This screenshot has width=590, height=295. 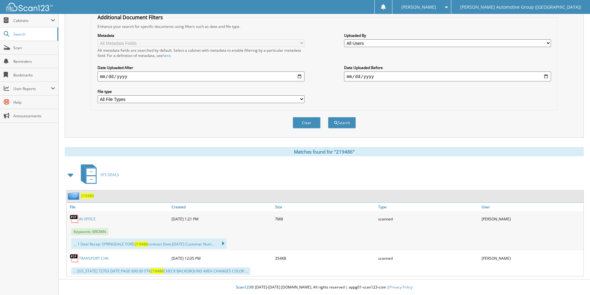 What do you see at coordinates (32, 89) in the screenshot?
I see `span: User Reports` at bounding box center [32, 89].